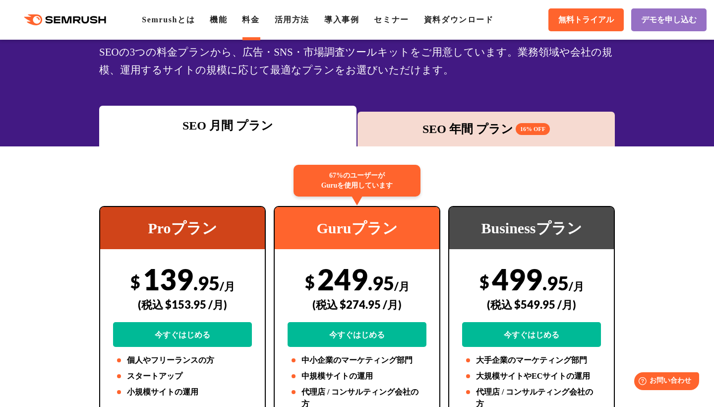  Describe the element at coordinates (168, 19) in the screenshot. I see `a: Semrushとは` at that location.